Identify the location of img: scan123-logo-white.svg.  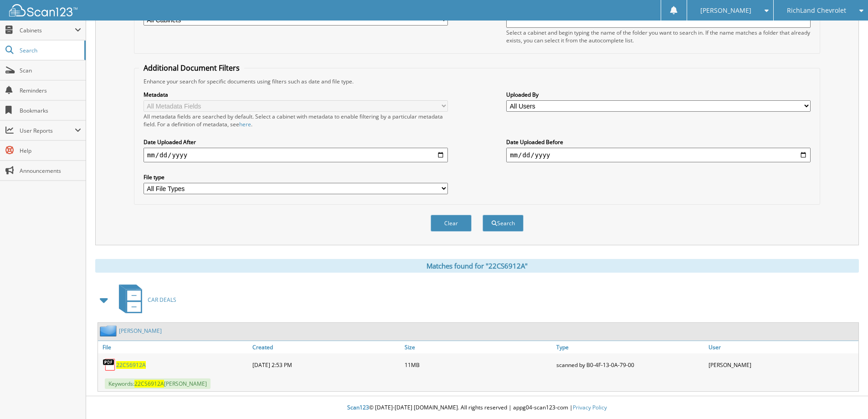
(44, 10).